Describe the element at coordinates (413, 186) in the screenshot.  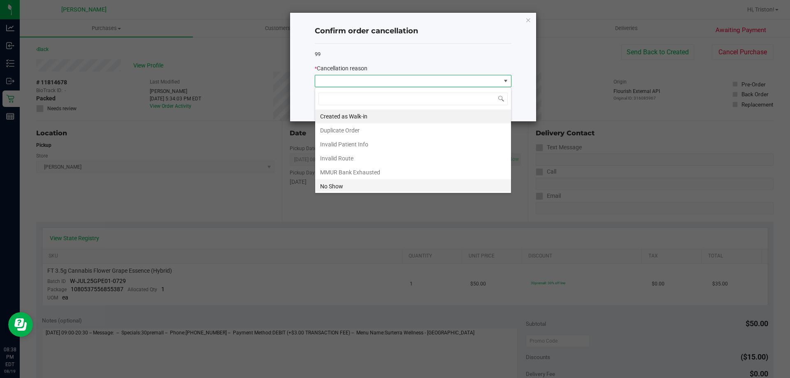
I see `li: No Show` at that location.